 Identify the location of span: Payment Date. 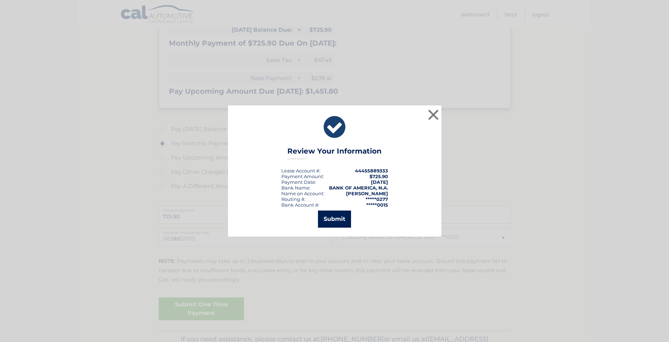
(298, 182).